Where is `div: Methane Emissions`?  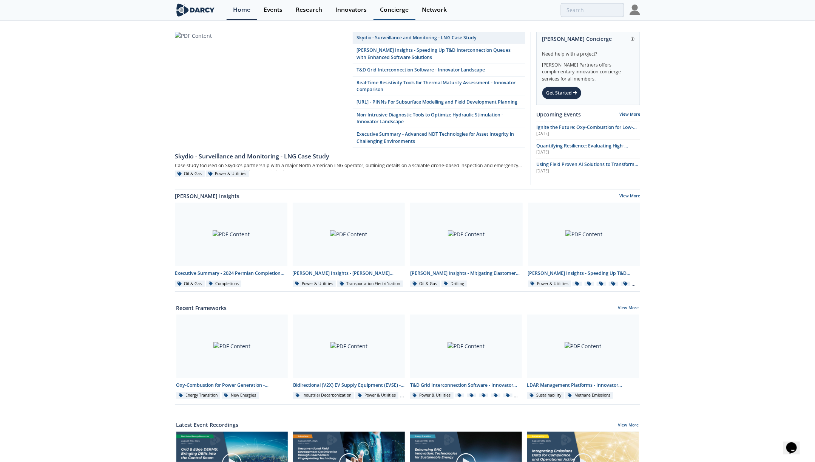
div: Methane Emissions is located at coordinates (589, 395).